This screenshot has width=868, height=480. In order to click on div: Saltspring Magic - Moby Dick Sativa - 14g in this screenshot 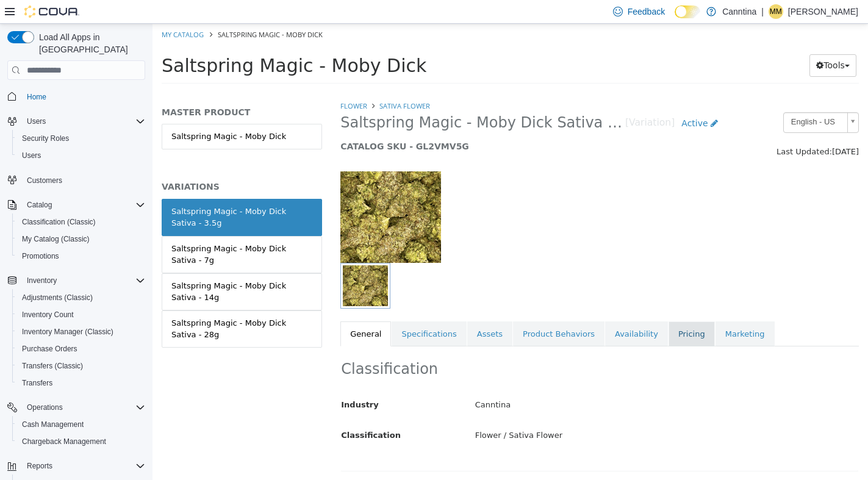, I will do `click(89, 268)`.